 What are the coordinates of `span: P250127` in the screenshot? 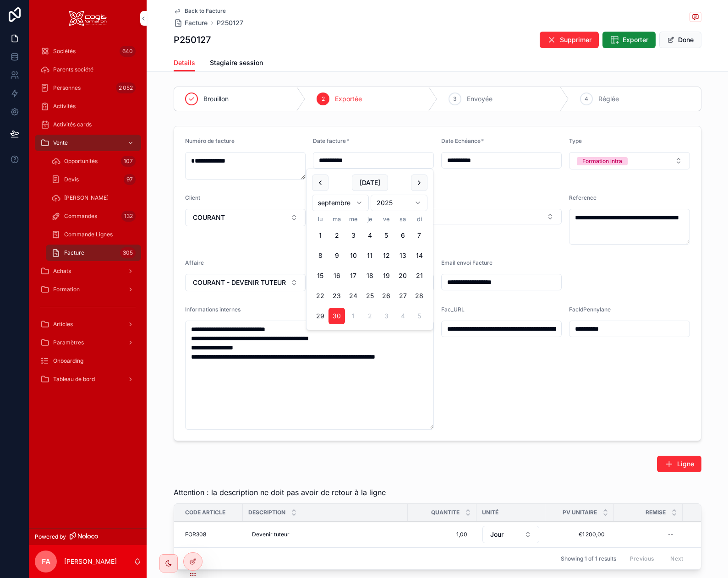 It's located at (230, 23).